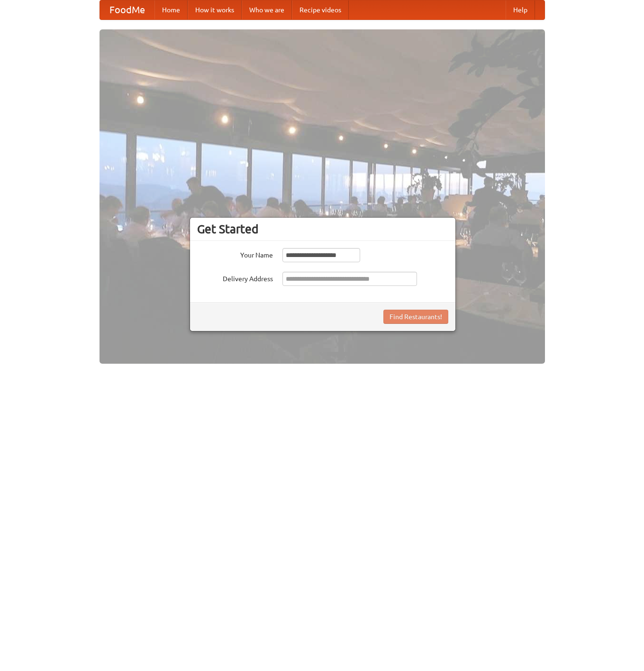 Image resolution: width=644 pixels, height=671 pixels. Describe the element at coordinates (320, 10) in the screenshot. I see `a: Recipe videos` at that location.